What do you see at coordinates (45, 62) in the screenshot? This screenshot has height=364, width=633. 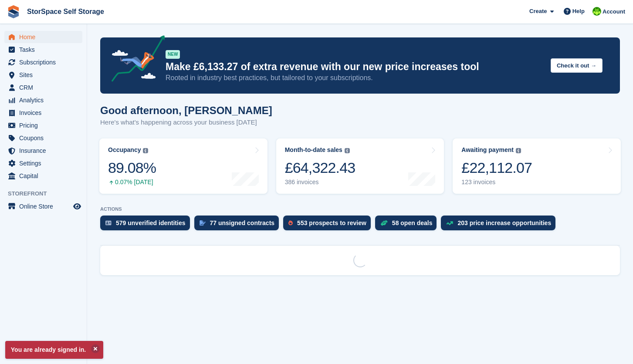 I see `span: Subscriptions` at bounding box center [45, 62].